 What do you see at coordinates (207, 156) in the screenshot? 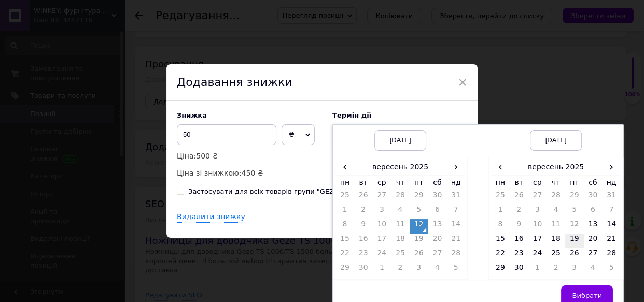
I see `span: 500 ₴` at bounding box center [207, 156].